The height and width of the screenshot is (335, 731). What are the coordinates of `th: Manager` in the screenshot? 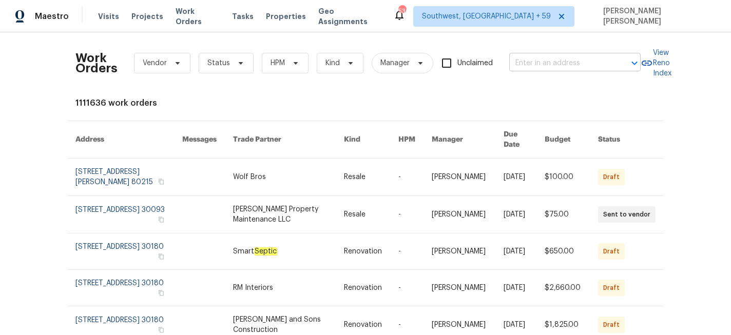 It's located at (459, 140).